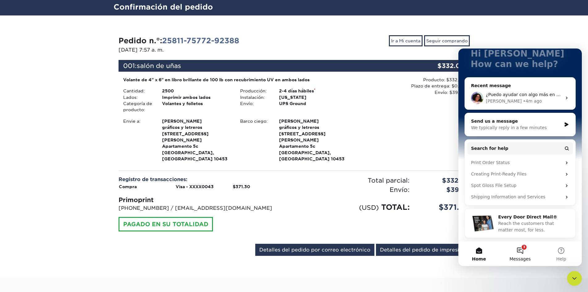 Image resolution: width=588 pixels, height=292 pixels. I want to click on font: Total parcial:, so click(389, 180).